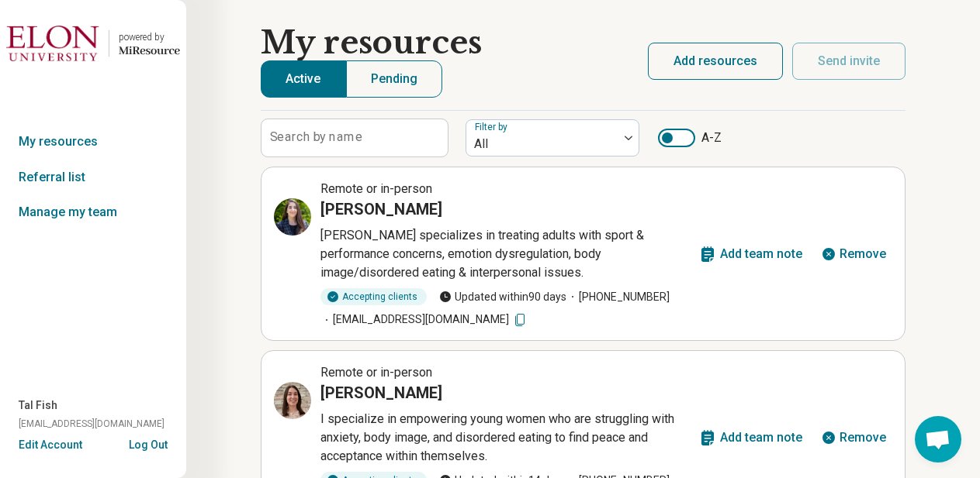  Describe the element at coordinates (371, 43) in the screenshot. I see `h1: My resources` at that location.